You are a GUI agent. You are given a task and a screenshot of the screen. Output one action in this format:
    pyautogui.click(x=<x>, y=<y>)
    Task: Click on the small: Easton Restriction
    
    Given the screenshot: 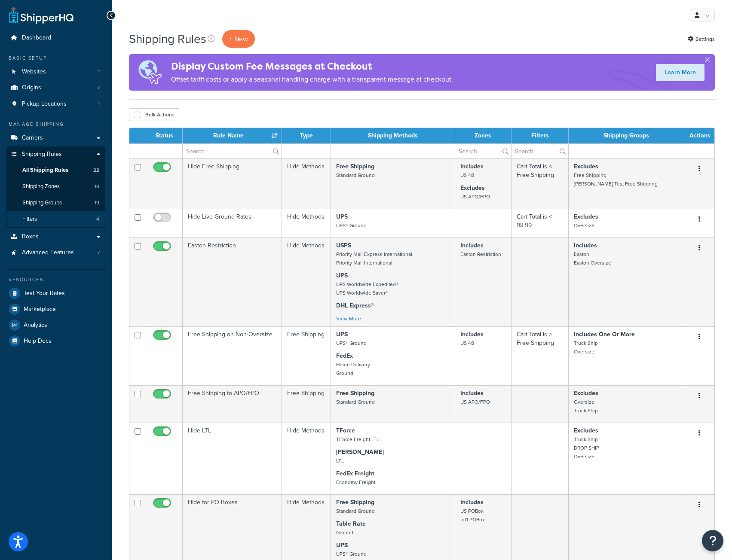 What is the action you would take?
    pyautogui.click(x=481, y=254)
    